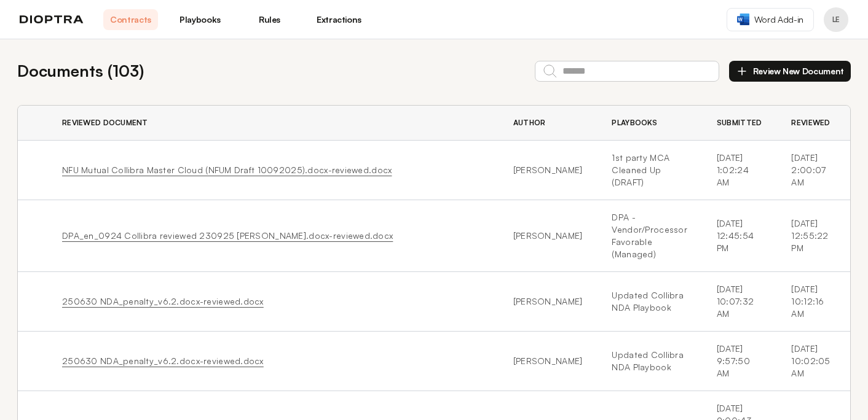  I want to click on button: Profile menu, so click(836, 20).